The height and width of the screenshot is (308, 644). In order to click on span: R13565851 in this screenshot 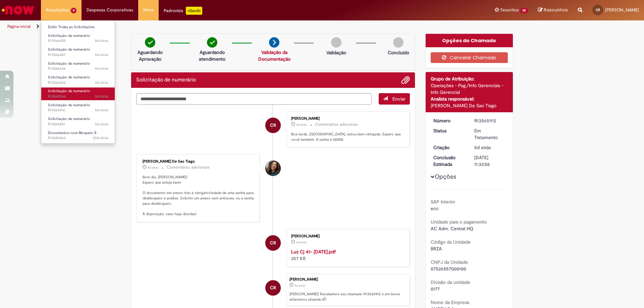, I will do `click(78, 124)`.